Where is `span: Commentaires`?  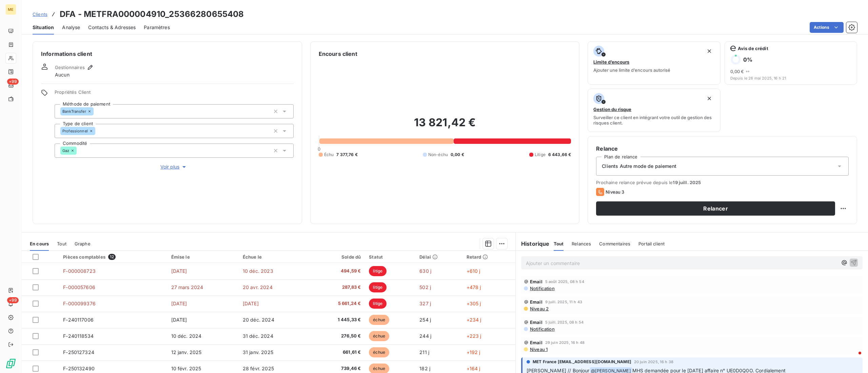 span: Commentaires is located at coordinates (615, 243).